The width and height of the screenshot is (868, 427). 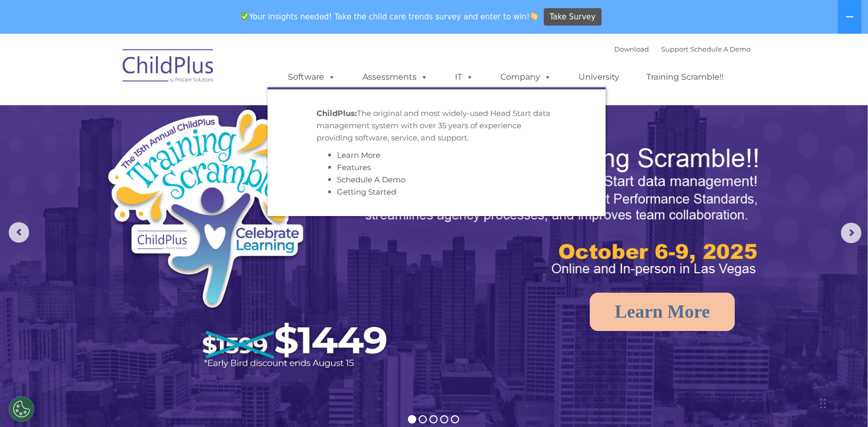 I want to click on span: Phone number, so click(x=164, y=113).